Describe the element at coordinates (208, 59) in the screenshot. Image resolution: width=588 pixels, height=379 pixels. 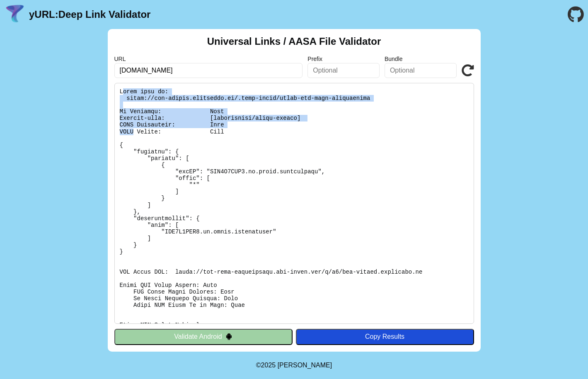
I see `label: URL` at that location.